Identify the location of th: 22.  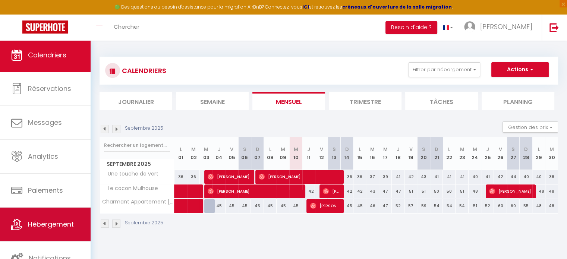
(449, 153).